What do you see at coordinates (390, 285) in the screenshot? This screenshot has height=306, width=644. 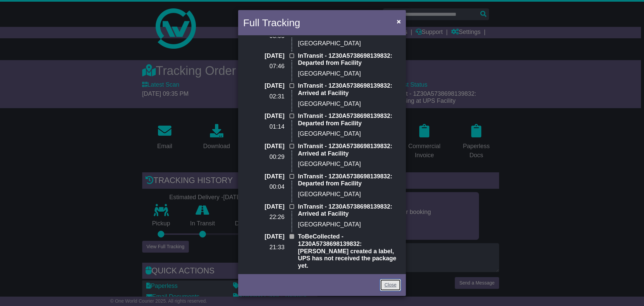 I see `a: Close` at bounding box center [390, 285].